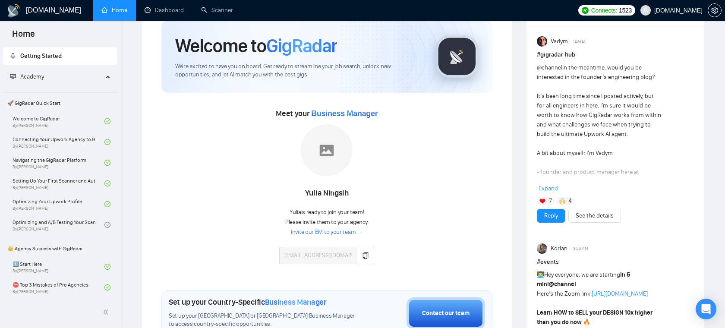 Image resolution: width=725 pixels, height=328 pixels. Describe the element at coordinates (599, 299) in the screenshot. I see `div: Hey everyone, we are starting Here’s the Zoom link:` at that location.